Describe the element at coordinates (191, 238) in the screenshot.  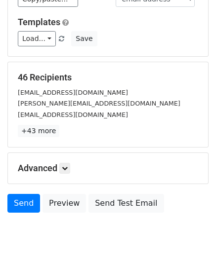
I see `div: Chat Widget` at that location.